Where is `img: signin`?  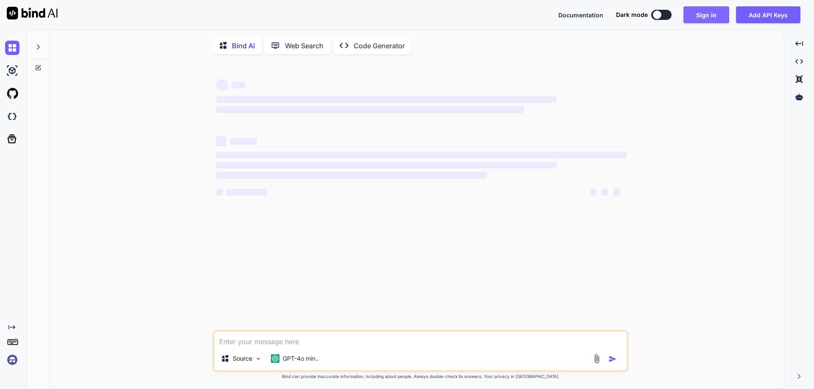
img: signin is located at coordinates (12, 360).